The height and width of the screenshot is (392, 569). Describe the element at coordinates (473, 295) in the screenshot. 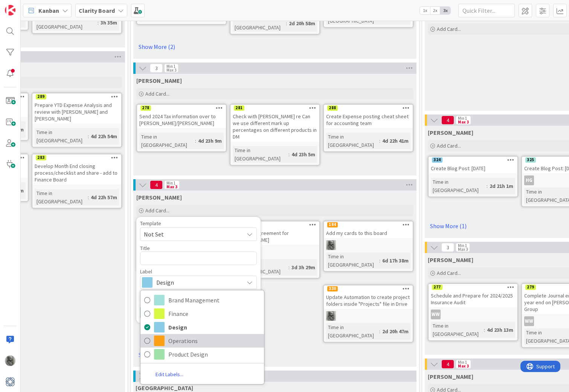

I see `div: 277Schedule and Prepare for 2024/2025 Insurance Audit` at that location.